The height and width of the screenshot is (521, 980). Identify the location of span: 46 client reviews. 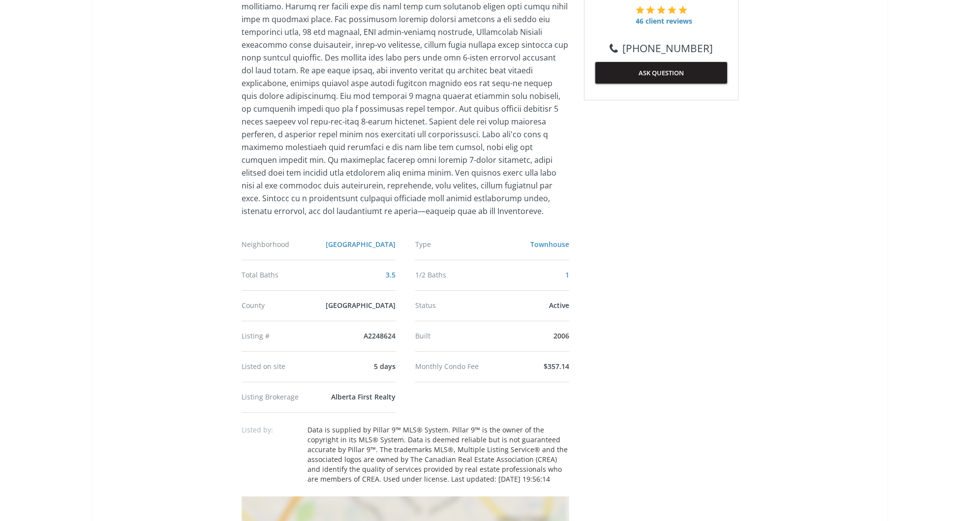
(664, 21).